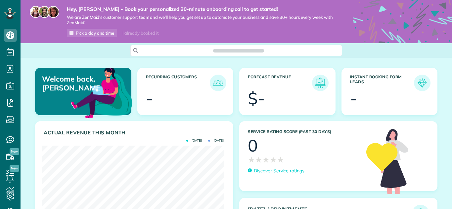  I want to click on img: maria-72a9807cf96188c08ef61303f053569d2e2a8a1cde33d635c8a3ac13582a053d.jpg, so click(36, 12).